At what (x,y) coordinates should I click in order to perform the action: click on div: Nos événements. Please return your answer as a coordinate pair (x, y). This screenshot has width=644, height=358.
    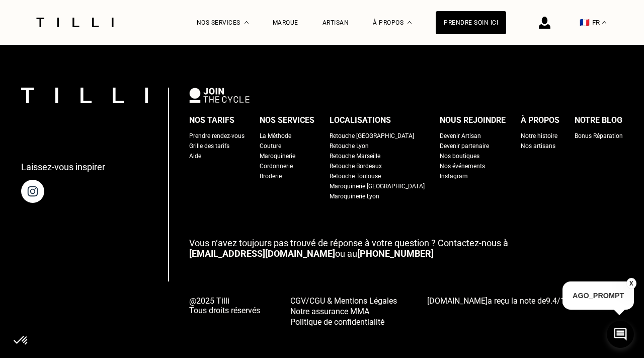
    Looking at the image, I should click on (463, 166).